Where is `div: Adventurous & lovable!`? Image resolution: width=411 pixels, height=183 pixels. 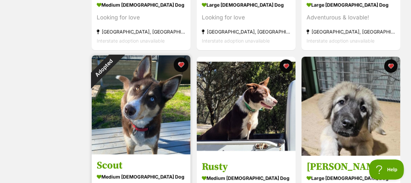 div: Adventurous & lovable! is located at coordinates (351, 17).